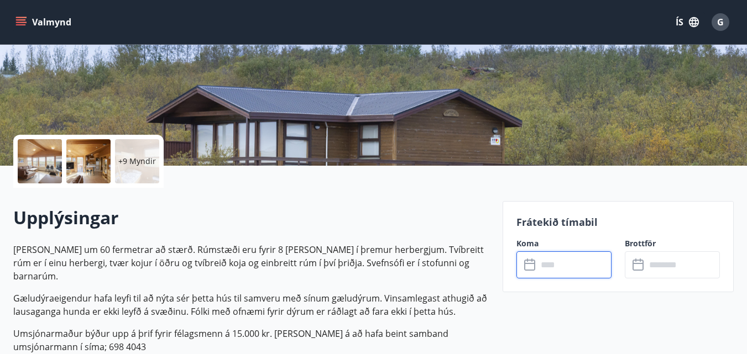  I want to click on p: Gæludýraeigendur hafa leyfi til að nýta sér þetta hús til samveru með sínum gæludýrum. Vinsamlega..., so click(251, 305).